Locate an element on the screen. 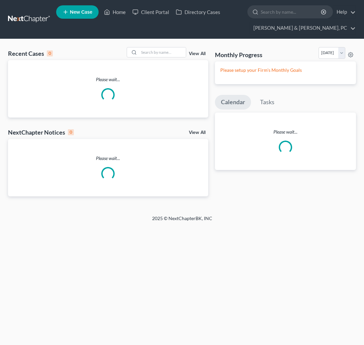 The height and width of the screenshot is (345, 364). div: Recent Cases is located at coordinates (30, 53).